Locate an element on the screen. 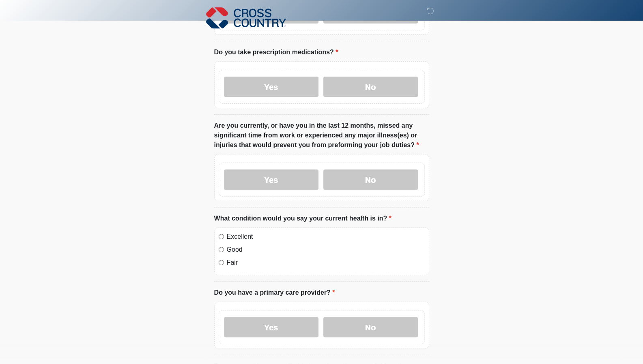  label: Are you currently, or have you in the last 12 months, missed any significant time from work or ex... is located at coordinates (322, 135).